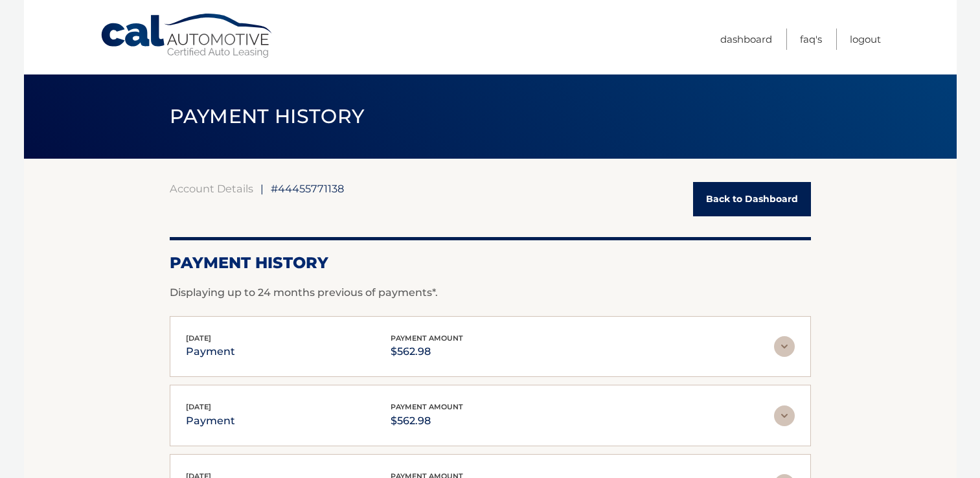 The image size is (980, 478). What do you see at coordinates (746, 39) in the screenshot?
I see `a: Dashboard` at bounding box center [746, 39].